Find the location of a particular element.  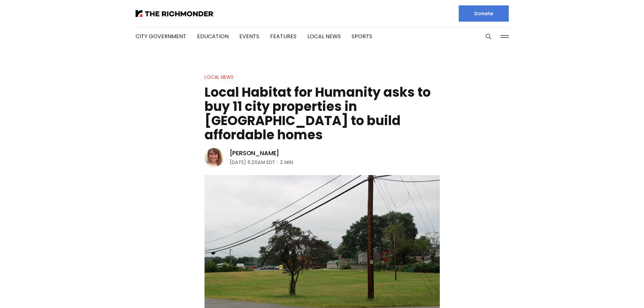

a: Donate is located at coordinates (484, 13).